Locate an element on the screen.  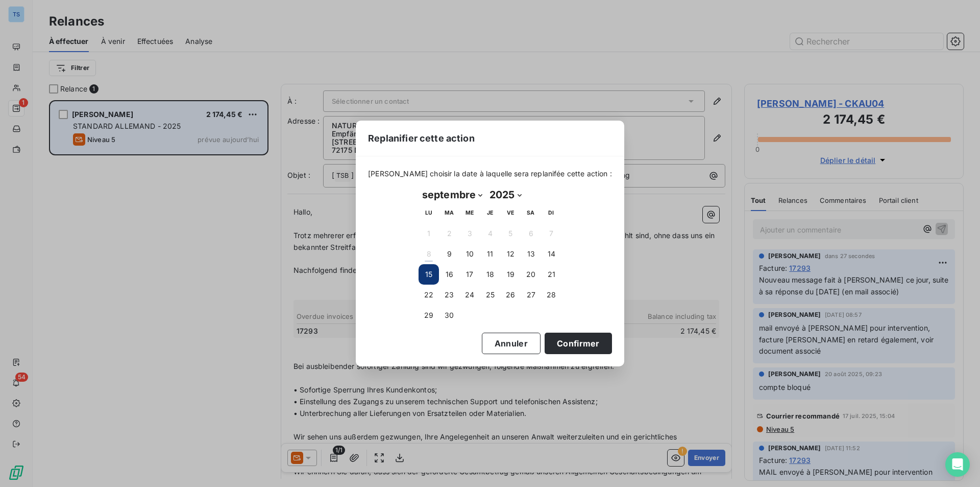
th: jeudi is located at coordinates (490, 213).